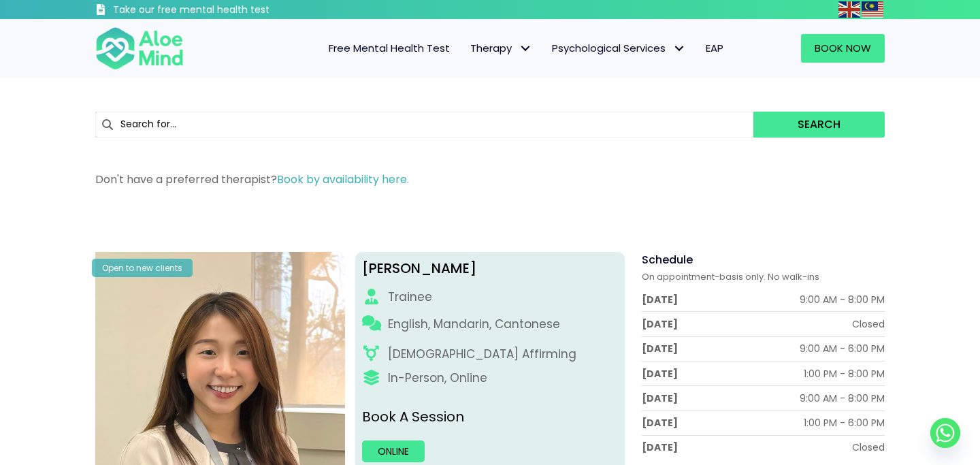 The height and width of the screenshot is (465, 980). What do you see at coordinates (473, 324) in the screenshot?
I see `p: English, Mandarin, Cantonese` at bounding box center [473, 324].